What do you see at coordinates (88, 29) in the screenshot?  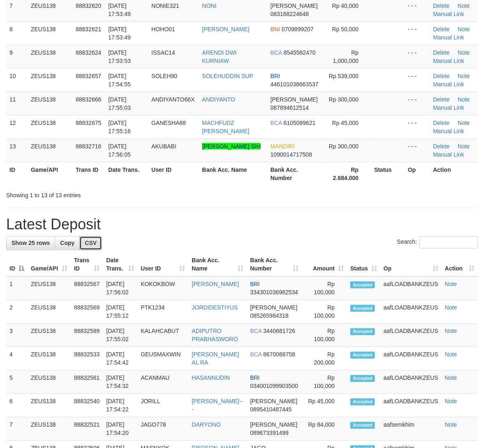 I see `span: 88832621` at bounding box center [88, 29].